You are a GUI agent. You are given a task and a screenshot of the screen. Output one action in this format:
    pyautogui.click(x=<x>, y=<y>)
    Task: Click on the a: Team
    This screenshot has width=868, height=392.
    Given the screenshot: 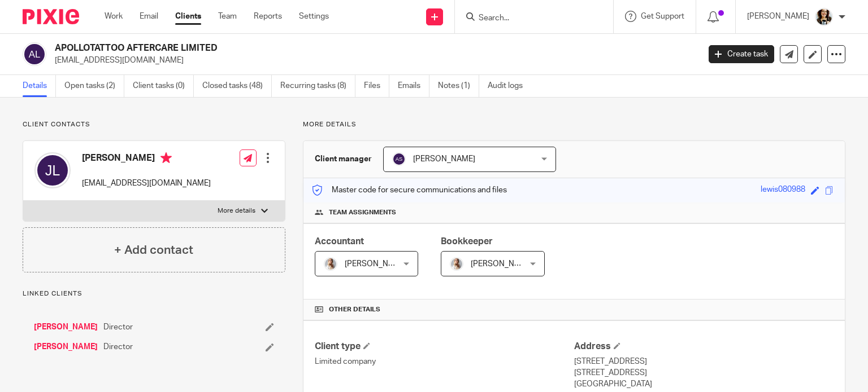 What is the action you would take?
    pyautogui.click(x=227, y=17)
    